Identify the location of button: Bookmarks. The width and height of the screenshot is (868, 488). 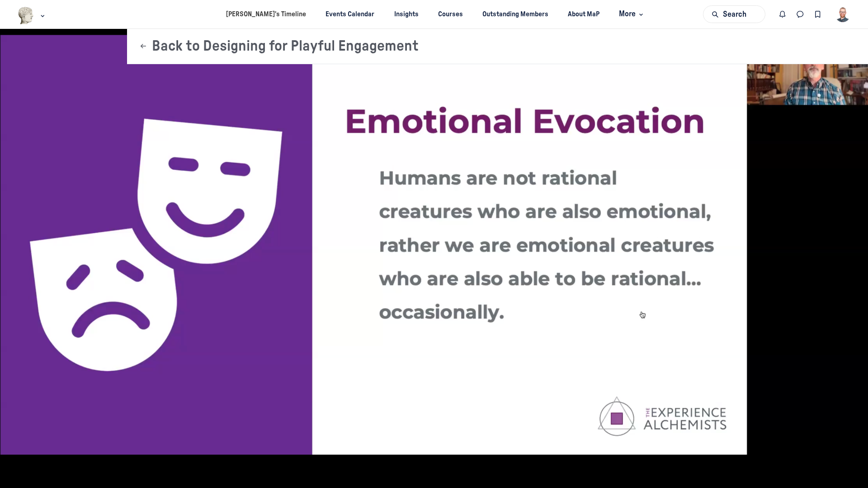
(817, 14).